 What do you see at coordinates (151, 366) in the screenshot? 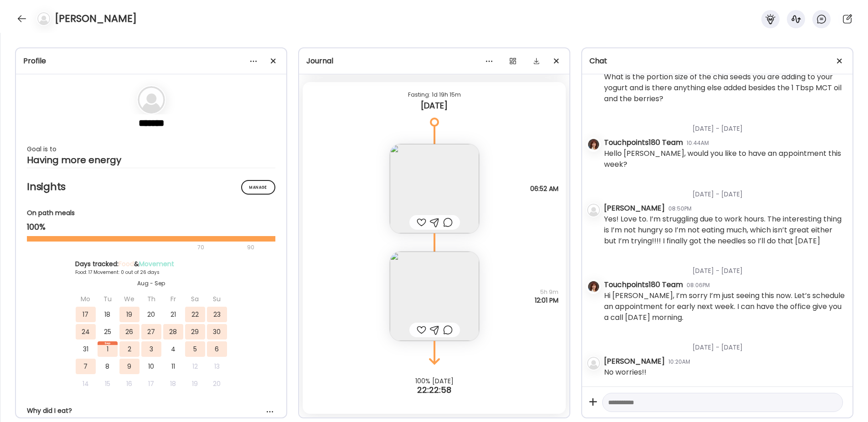
I see `div: 10` at bounding box center [151, 366].